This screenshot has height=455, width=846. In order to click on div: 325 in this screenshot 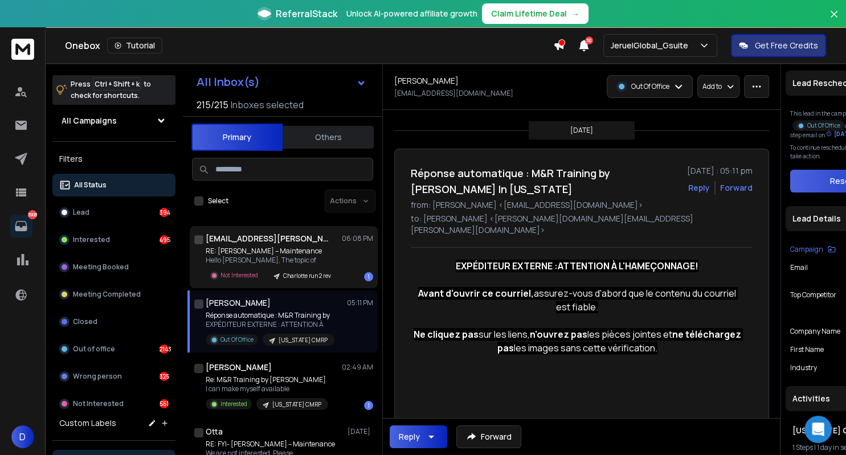, I will do `click(164, 377)`.